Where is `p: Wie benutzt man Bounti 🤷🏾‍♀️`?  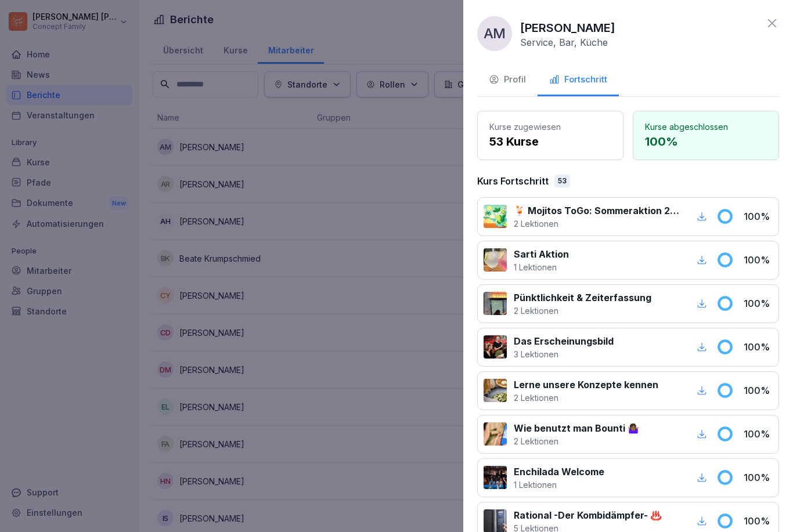
p: Wie benutzt man Bounti 🤷🏾‍♀️ is located at coordinates (576, 428).